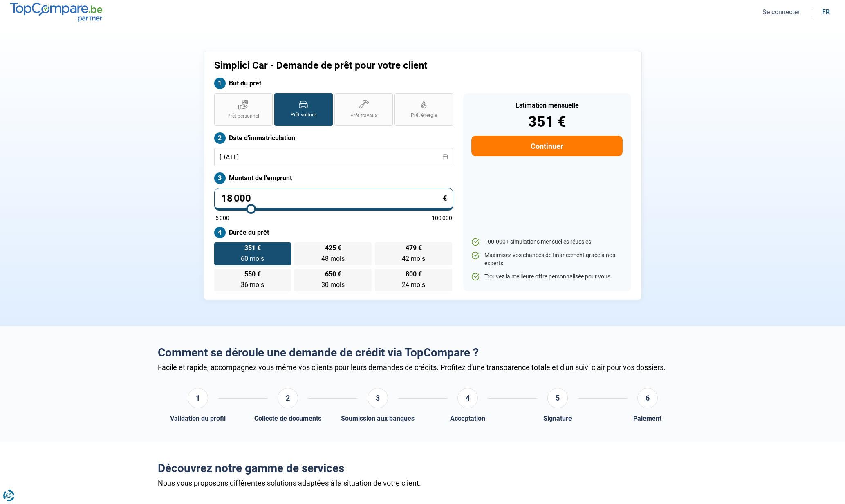 This screenshot has height=504, width=845. What do you see at coordinates (333, 258) in the screenshot?
I see `span: 48 mois` at bounding box center [333, 258].